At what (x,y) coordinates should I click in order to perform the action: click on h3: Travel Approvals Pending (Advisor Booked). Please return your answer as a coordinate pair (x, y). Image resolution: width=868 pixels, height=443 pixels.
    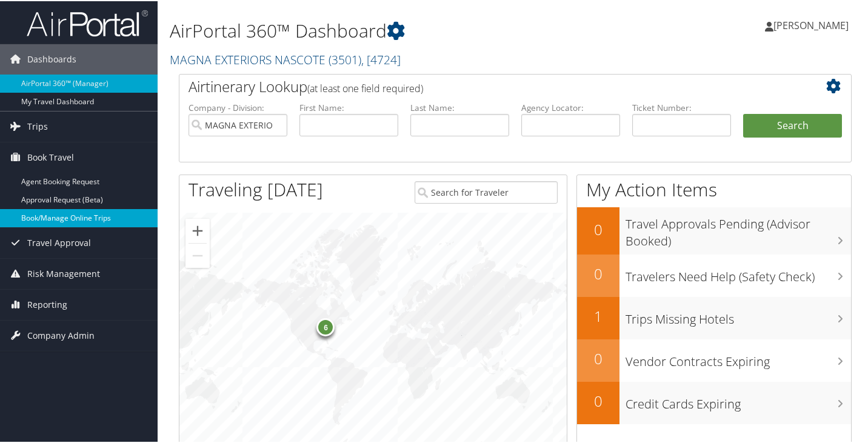
    Looking at the image, I should click on (738, 228).